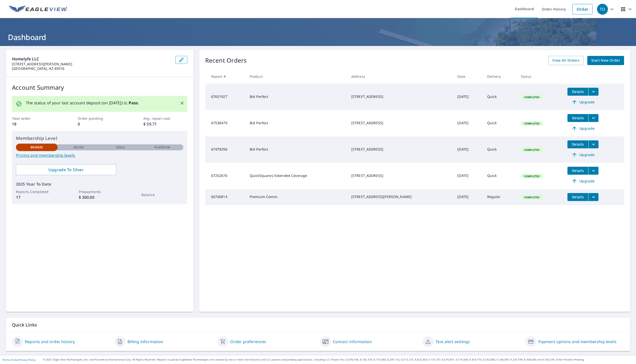 Image resolution: width=636 pixels, height=364 pixels. Describe the element at coordinates (100, 138) in the screenshot. I see `p: Membership Level` at that location.